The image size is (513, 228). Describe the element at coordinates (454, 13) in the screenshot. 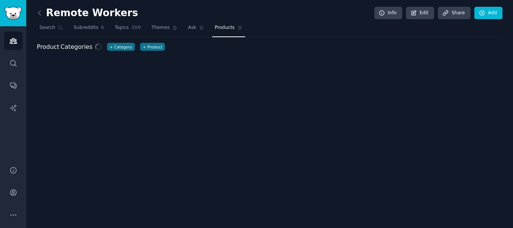

I see `a: Share` at that location.